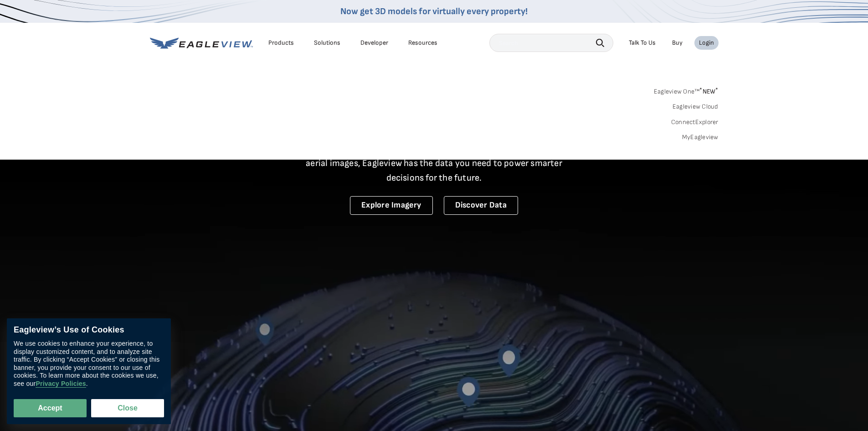  What do you see at coordinates (481, 205) in the screenshot?
I see `a: Discover Data` at bounding box center [481, 205].